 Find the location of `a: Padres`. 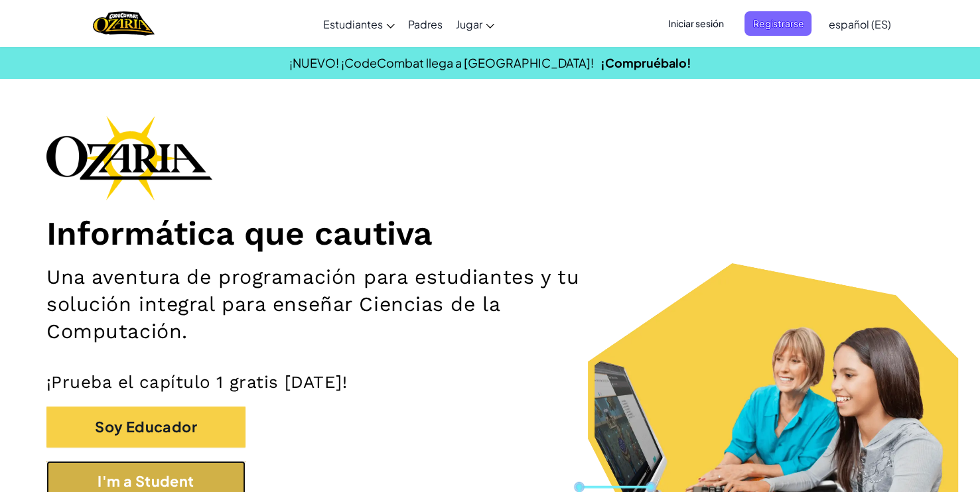

a: Padres is located at coordinates (425, 24).